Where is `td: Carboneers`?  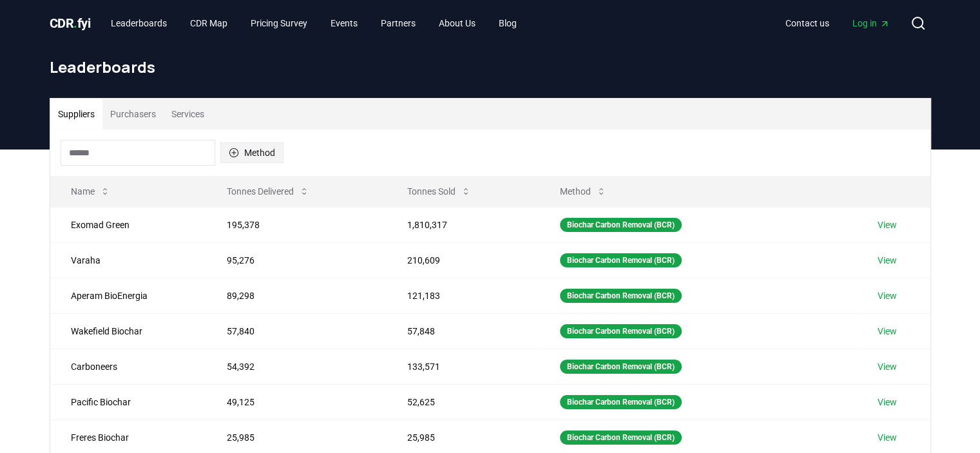 td: Carboneers is located at coordinates (128, 366).